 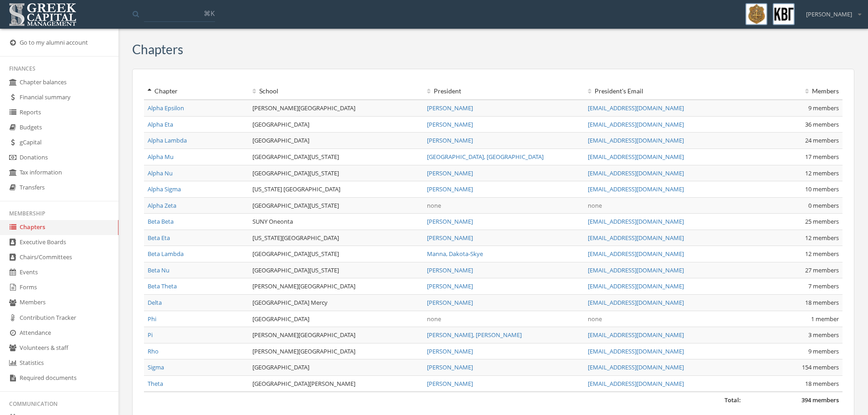 I want to click on a: Beta Lambda, so click(x=165, y=254).